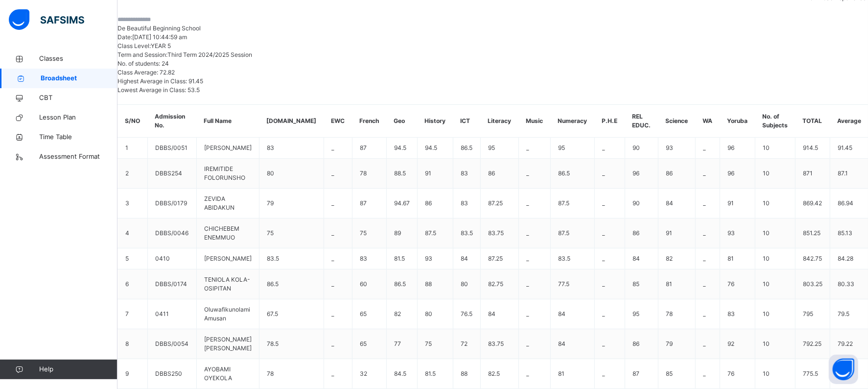 The height and width of the screenshot is (389, 868). Describe the element at coordinates (467, 284) in the screenshot. I see `td: 80` at that location.